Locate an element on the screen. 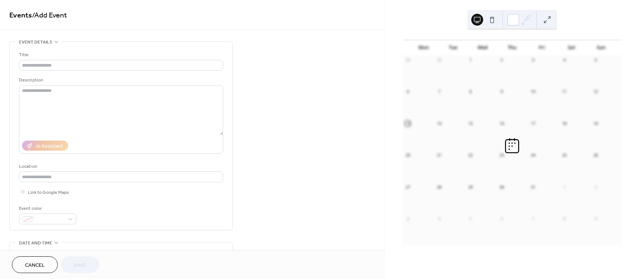  div: Tue is located at coordinates (453, 48).